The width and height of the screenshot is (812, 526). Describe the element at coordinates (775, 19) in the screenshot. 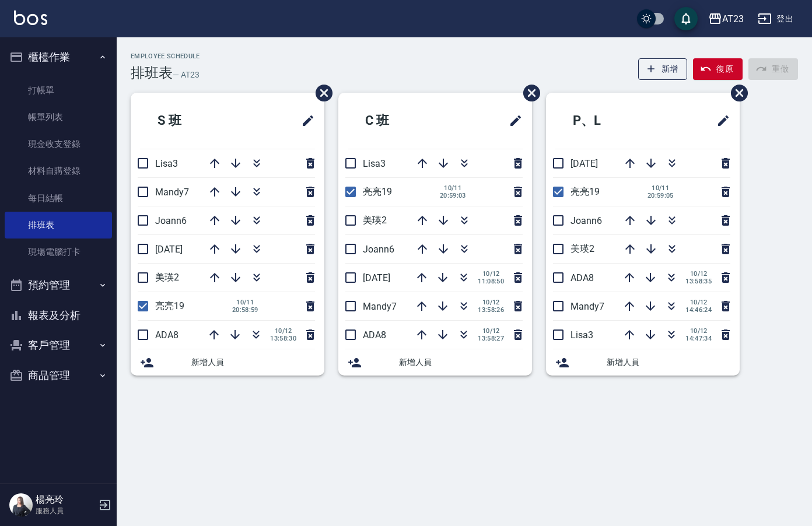

I see `button: 登出` at that location.